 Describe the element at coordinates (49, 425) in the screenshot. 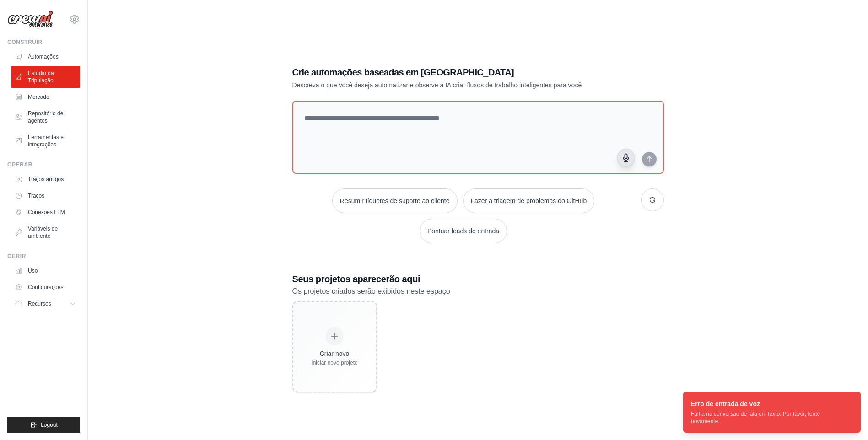

I see `span: Logout` at that location.